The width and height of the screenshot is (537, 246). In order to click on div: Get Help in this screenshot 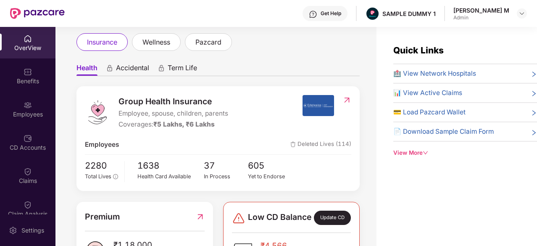, I will do `click(331, 13)`.